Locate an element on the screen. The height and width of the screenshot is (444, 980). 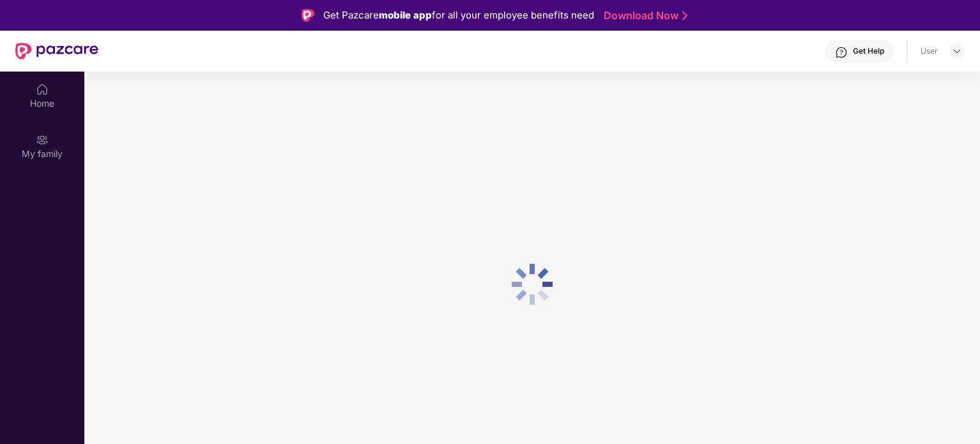
a: Download Now is located at coordinates (644, 15).